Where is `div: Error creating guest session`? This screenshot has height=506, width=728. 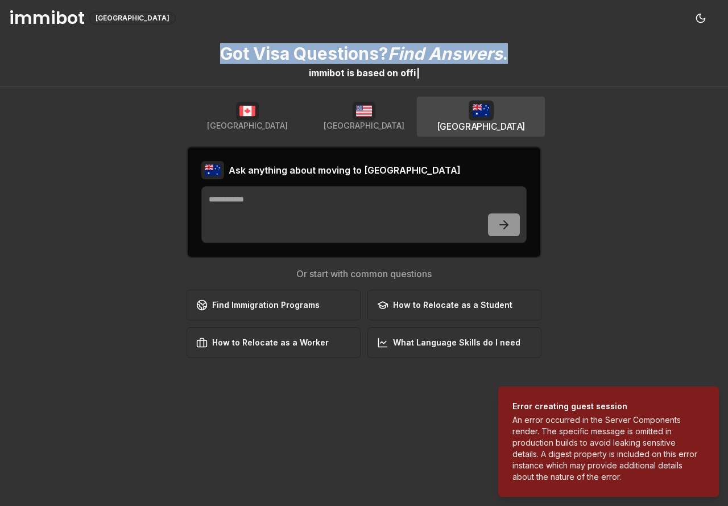 div: Error creating guest session is located at coordinates (607, 406).